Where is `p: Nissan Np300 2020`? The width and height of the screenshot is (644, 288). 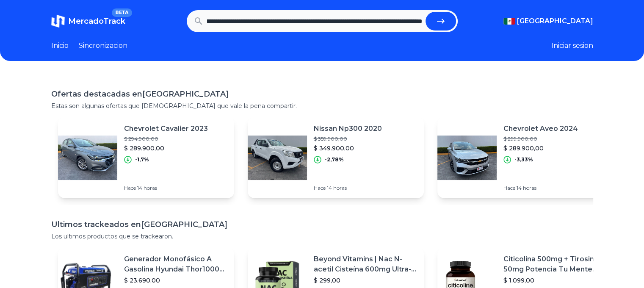 p: Nissan Np300 2020 is located at coordinates (348, 129).